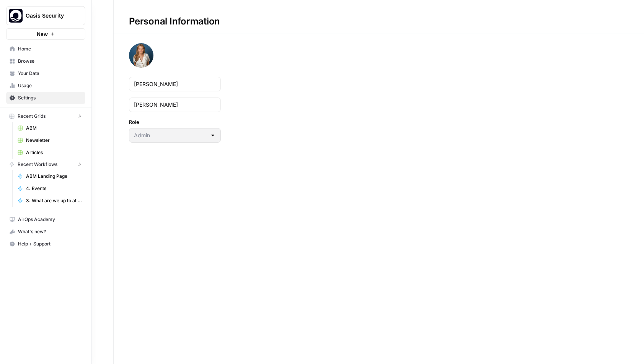 Image resolution: width=644 pixels, height=364 pixels. I want to click on a: Home, so click(46, 49).